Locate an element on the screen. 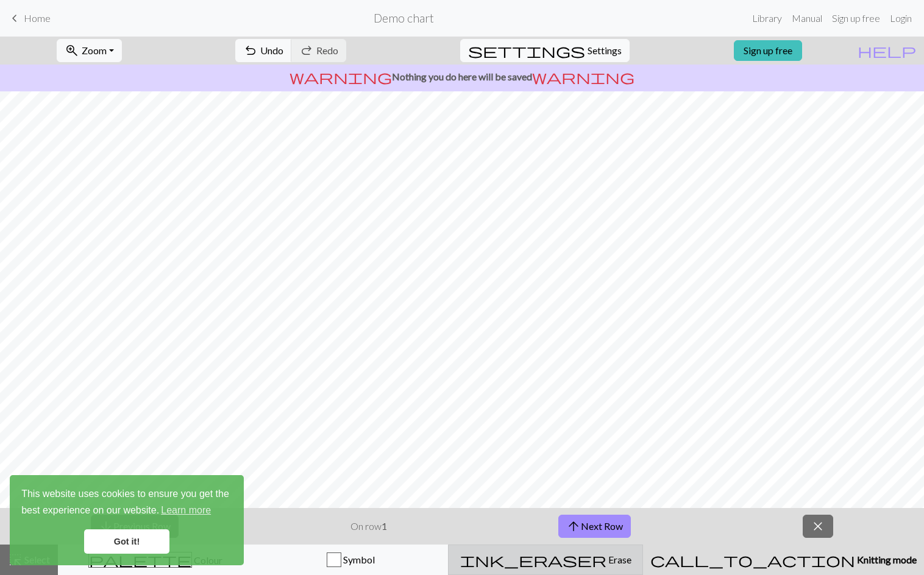 The height and width of the screenshot is (575, 924). span: Undo is located at coordinates (271, 50).